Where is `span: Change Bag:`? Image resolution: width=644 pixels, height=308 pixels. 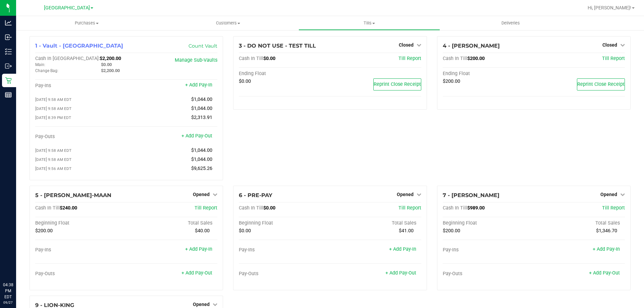 span: Change Bag: is located at coordinates (47, 71).